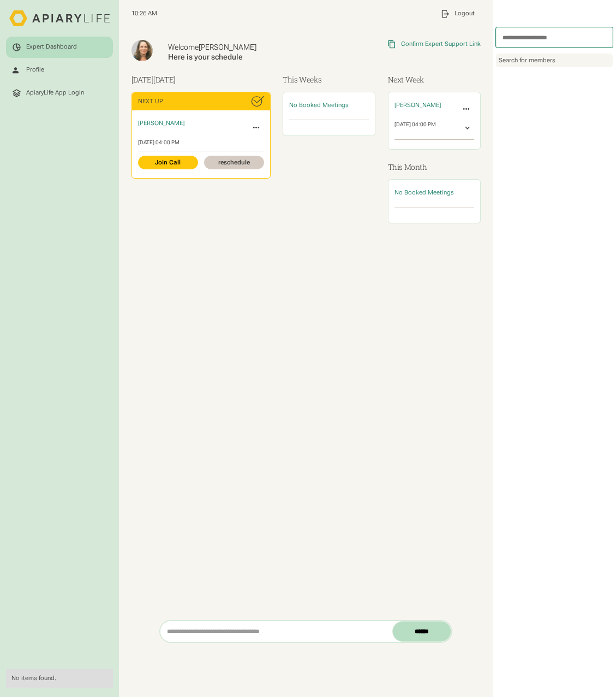  Describe the element at coordinates (59, 678) in the screenshot. I see `div: No items found.` at that location.